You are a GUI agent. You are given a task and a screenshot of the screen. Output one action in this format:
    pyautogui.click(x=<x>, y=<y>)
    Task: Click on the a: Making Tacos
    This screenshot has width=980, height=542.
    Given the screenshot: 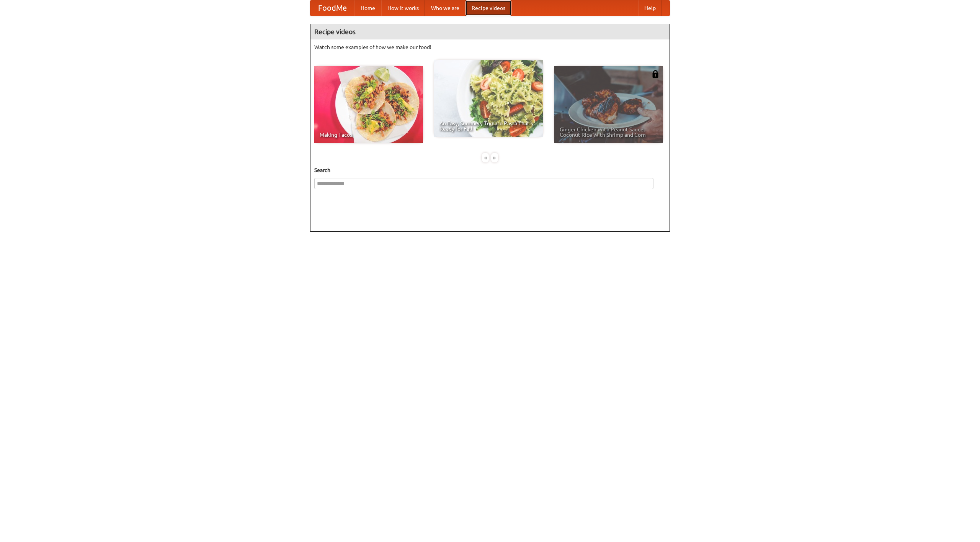 What is the action you would take?
    pyautogui.click(x=368, y=104)
    